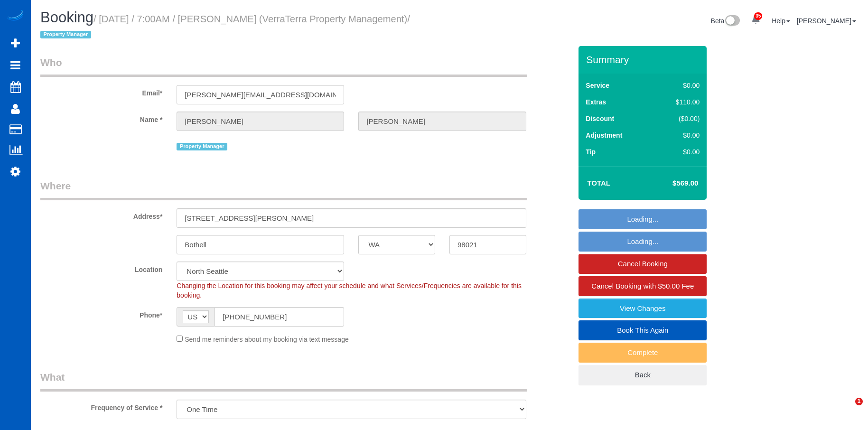 The image size is (868, 430). What do you see at coordinates (781, 21) in the screenshot?
I see `a: Help` at bounding box center [781, 21].